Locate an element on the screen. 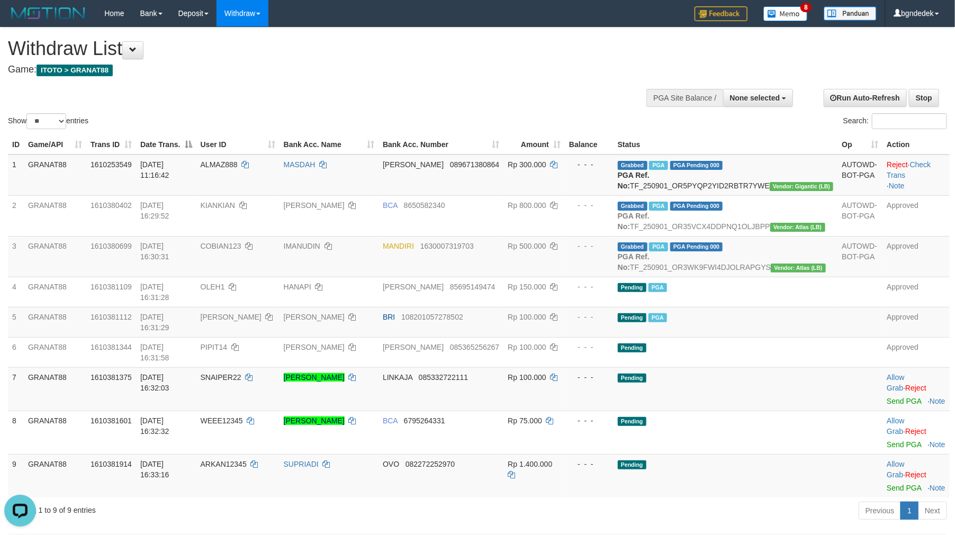 This screenshot has width=955, height=535. span: BCA is located at coordinates (390, 421).